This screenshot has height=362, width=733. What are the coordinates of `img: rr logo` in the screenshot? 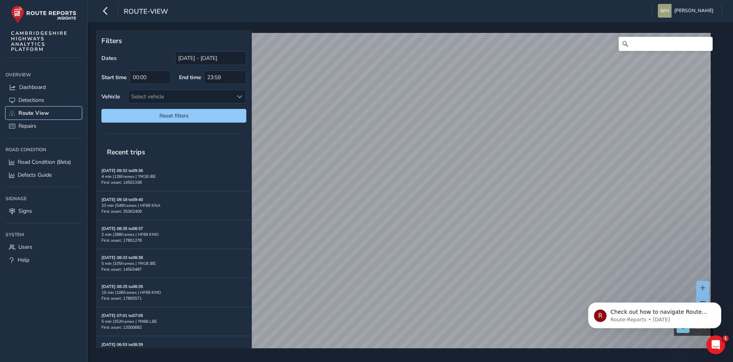 It's located at (43, 14).